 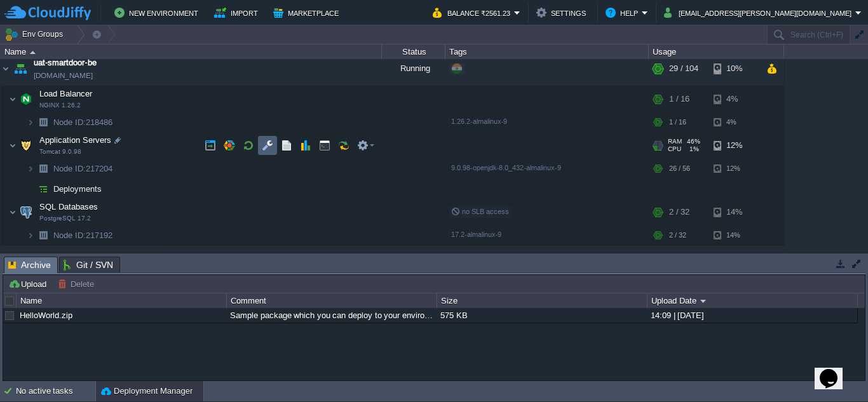 I want to click on img: CloudJiffy, so click(x=48, y=13).